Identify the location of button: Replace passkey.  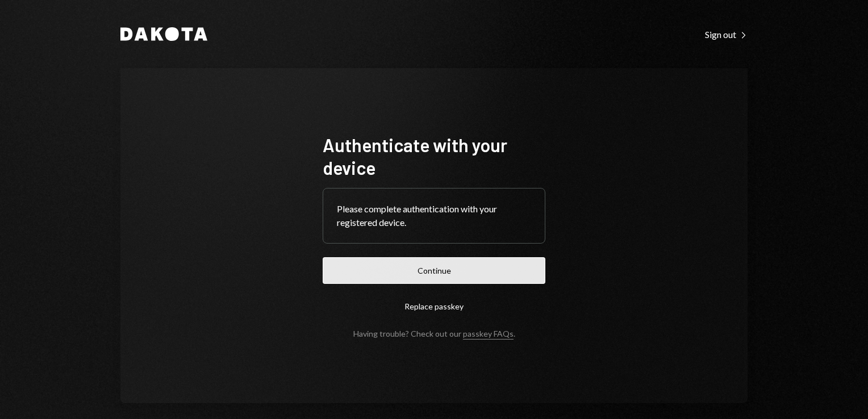
(434, 306).